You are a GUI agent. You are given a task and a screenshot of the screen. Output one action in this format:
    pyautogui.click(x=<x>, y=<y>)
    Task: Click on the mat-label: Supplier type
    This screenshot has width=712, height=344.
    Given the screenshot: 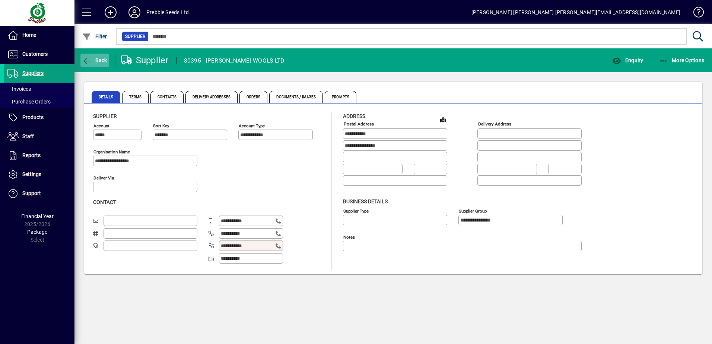 What is the action you would take?
    pyautogui.click(x=356, y=211)
    